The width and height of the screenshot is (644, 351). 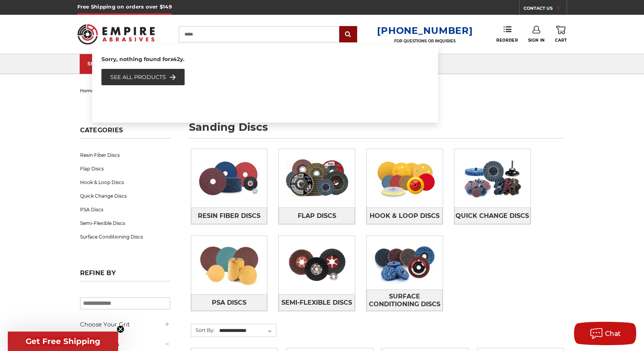 What do you see at coordinates (605, 333) in the screenshot?
I see `button: Chat` at bounding box center [605, 333].